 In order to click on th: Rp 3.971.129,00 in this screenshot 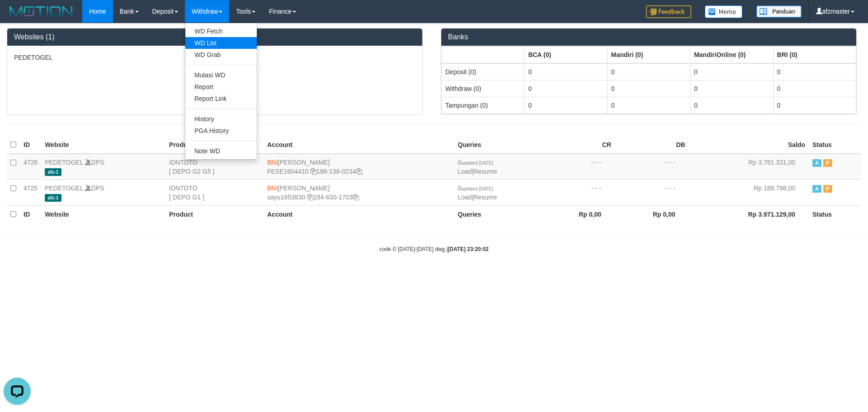, I will do `click(749, 214)`.